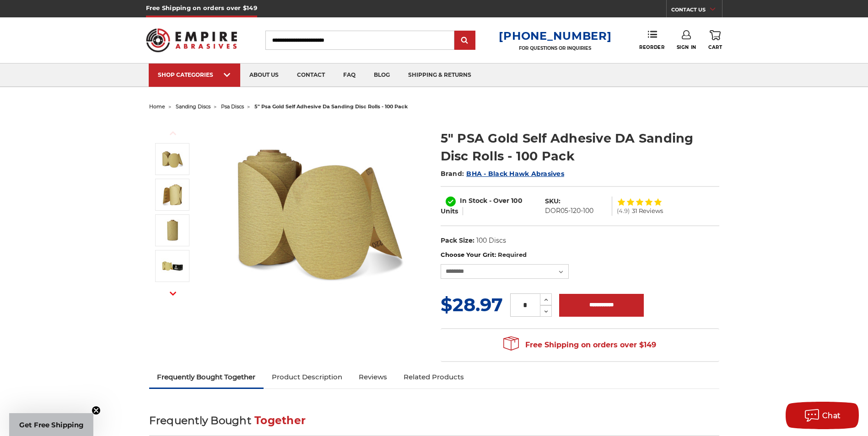  What do you see at coordinates (52, 425) in the screenshot?
I see `span: Get Free Shipping` at bounding box center [52, 425].